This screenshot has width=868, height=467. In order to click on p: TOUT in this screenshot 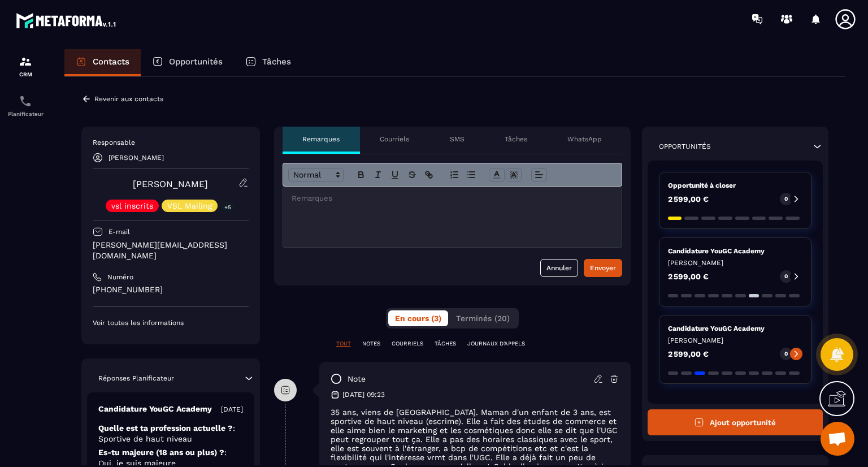, I will do `click(344, 344)`.